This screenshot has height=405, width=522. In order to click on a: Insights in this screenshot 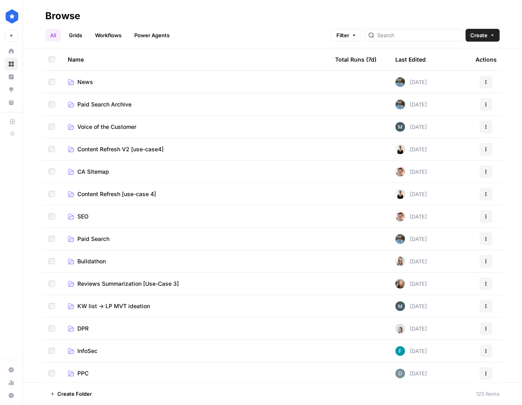, I will do `click(11, 77)`.